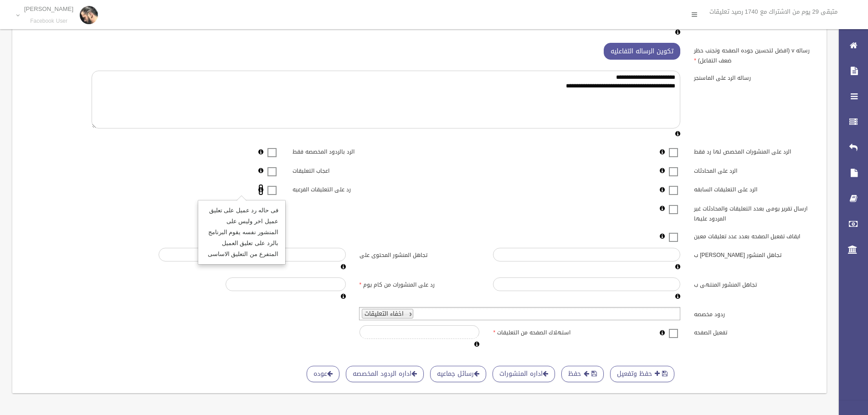 This screenshot has width=868, height=415. What do you see at coordinates (754, 212) in the screenshot?
I see `label: ارسال تقرير يومى بعدد التعليقات والمحادثات غير المردود عليها` at bounding box center [754, 212].